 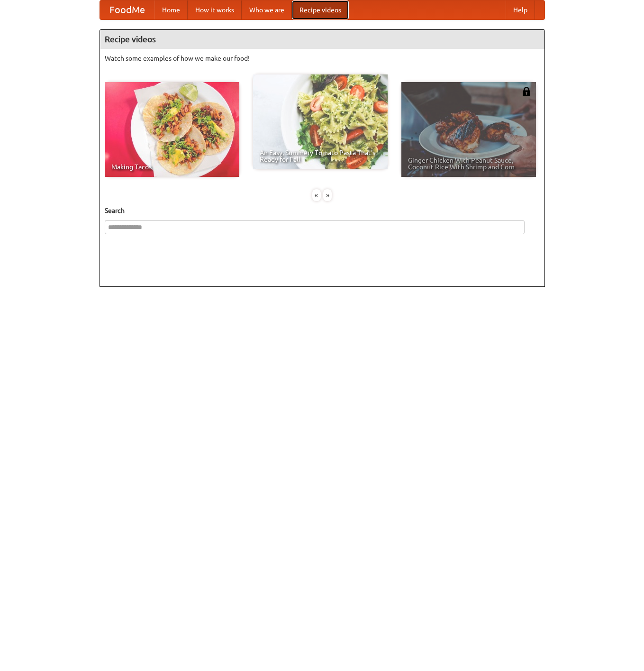 I want to click on img: 483408.png, so click(x=526, y=91).